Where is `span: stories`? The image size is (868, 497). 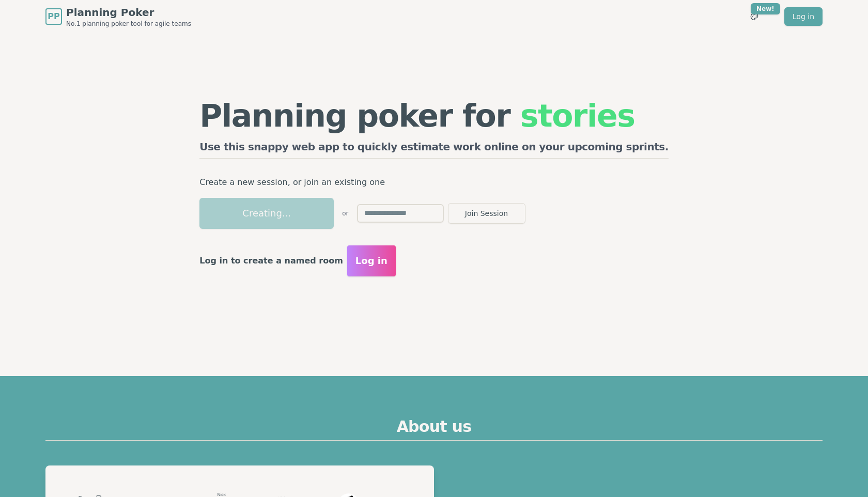
span: stories is located at coordinates (578, 115).